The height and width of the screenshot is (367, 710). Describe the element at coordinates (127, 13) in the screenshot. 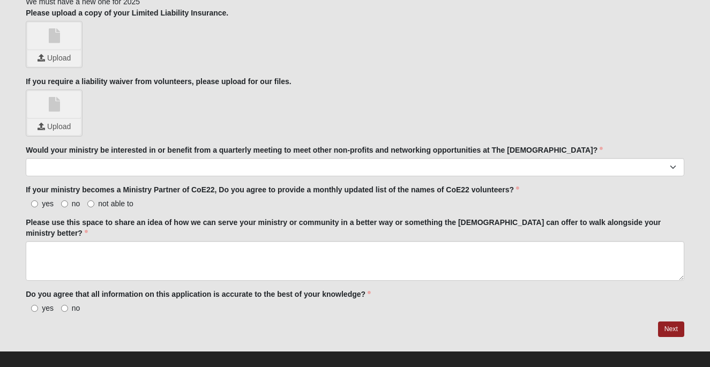

I see `label: Please upload a copy of your Limited Liability Insurance.` at that location.